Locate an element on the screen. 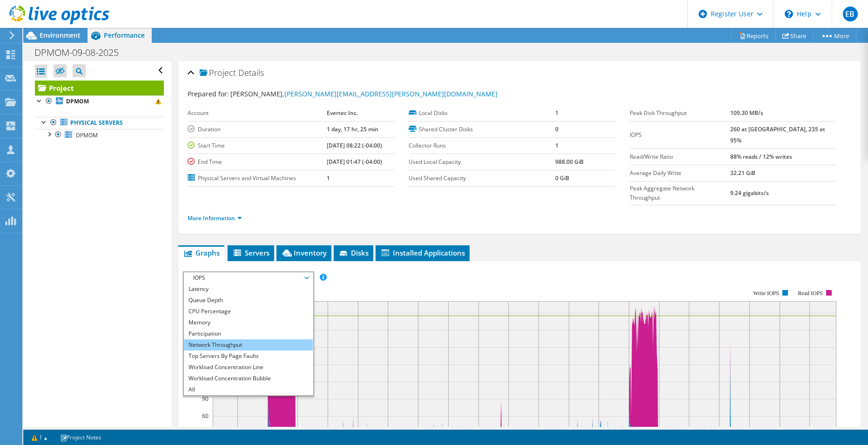 This screenshot has width=868, height=445. span: Disks is located at coordinates (353, 253).